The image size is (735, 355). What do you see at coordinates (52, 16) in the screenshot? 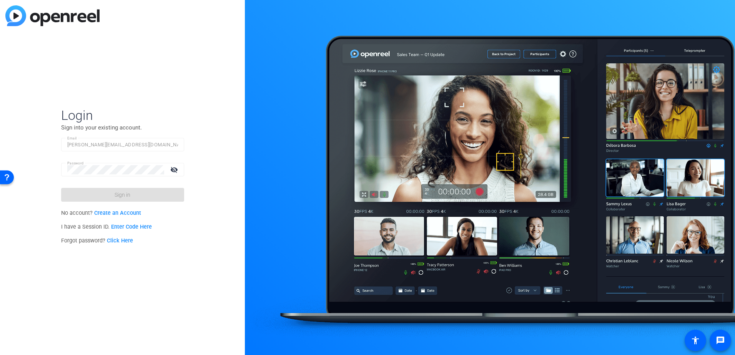
I see `img: blue-gradient.svg` at bounding box center [52, 16].